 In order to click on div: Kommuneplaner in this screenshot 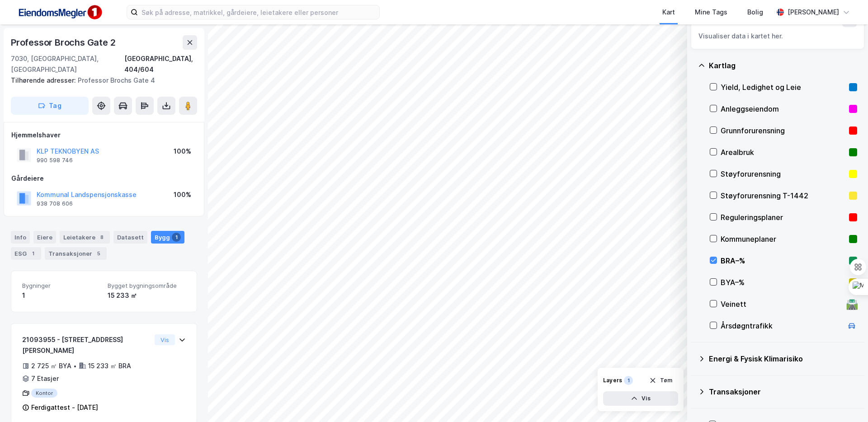, I will do `click(783, 239)`.